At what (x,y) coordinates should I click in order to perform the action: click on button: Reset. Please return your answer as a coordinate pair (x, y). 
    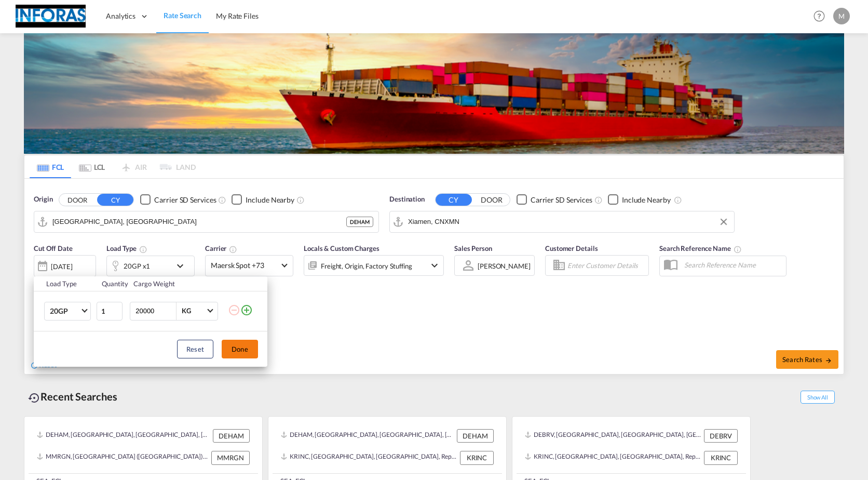
    Looking at the image, I should click on (195, 349).